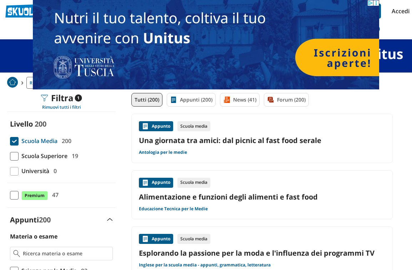 The width and height of the screenshot is (412, 270). What do you see at coordinates (34, 171) in the screenshot?
I see `span: Università` at bounding box center [34, 171].